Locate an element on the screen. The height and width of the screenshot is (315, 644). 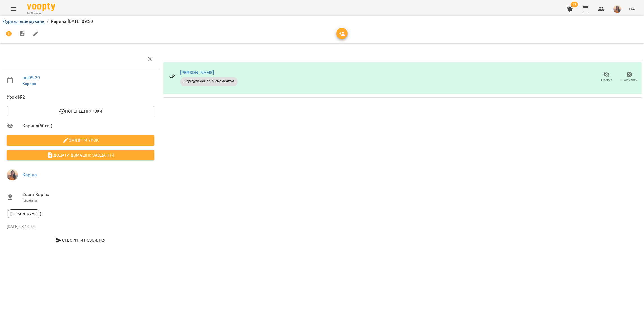
button: Прогул is located at coordinates (606, 77).